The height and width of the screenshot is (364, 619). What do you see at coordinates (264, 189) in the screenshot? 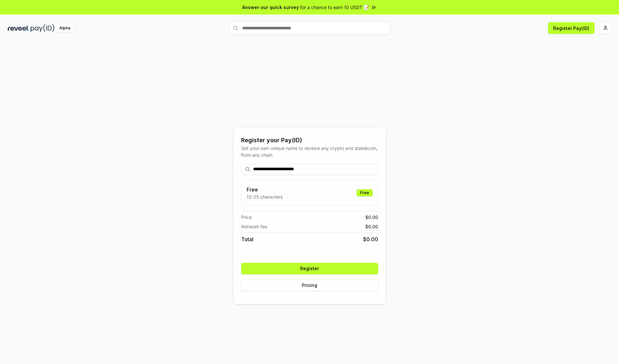
I see `h3: Free` at bounding box center [264, 189].